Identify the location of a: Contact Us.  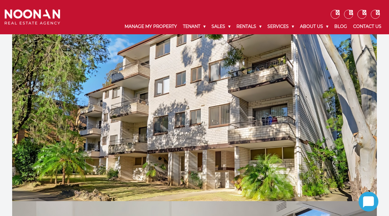
(367, 26).